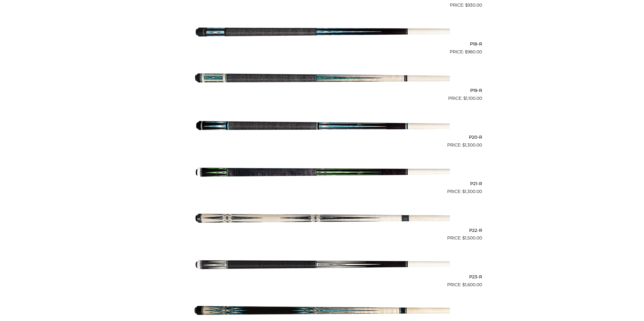 Image resolution: width=644 pixels, height=321 pixels. Describe the element at coordinates (472, 98) in the screenshot. I see `bdi: 1,100.00` at that location.